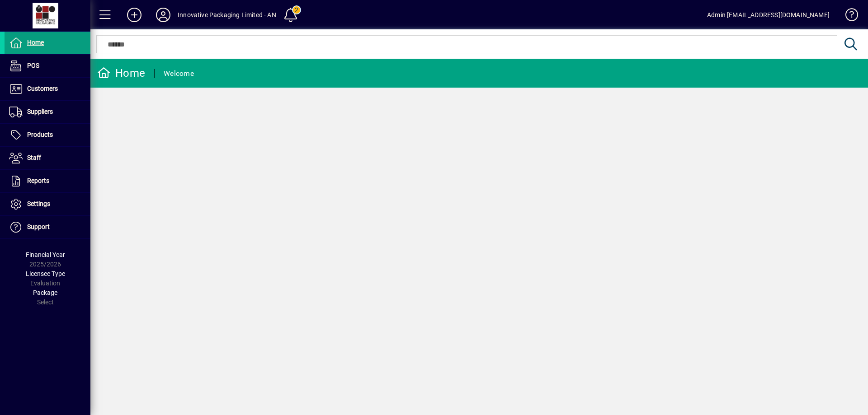  Describe the element at coordinates (47, 135) in the screenshot. I see `a: Products` at that location.